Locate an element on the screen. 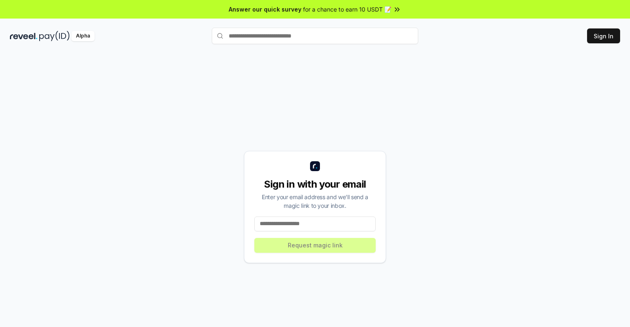 This screenshot has width=630, height=327. button: Sign In is located at coordinates (604, 36).